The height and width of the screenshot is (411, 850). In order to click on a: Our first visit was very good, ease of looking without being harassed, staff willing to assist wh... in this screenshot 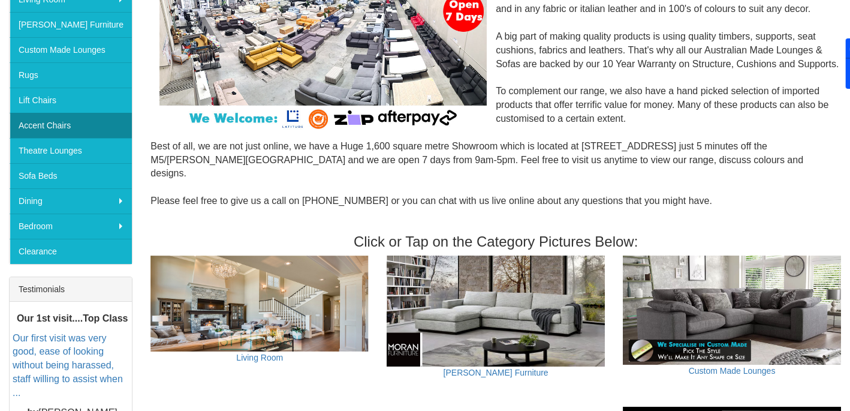, I will do `click(68, 365)`.